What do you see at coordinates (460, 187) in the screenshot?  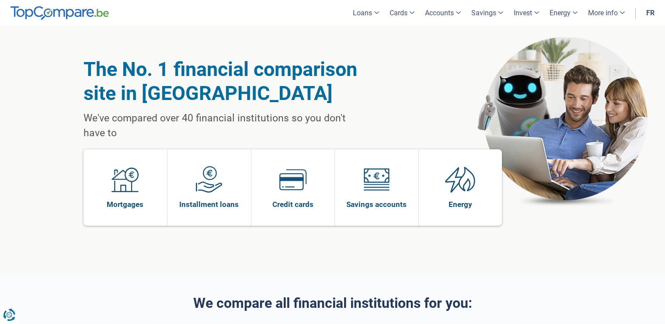 I see `a: Energy Energy` at bounding box center [460, 187].